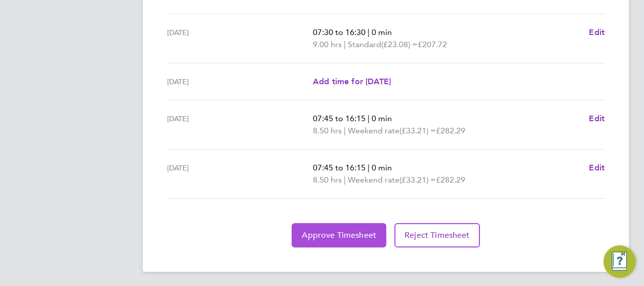 The height and width of the screenshot is (286, 644). I want to click on span: Approve Timesheet, so click(339, 235).